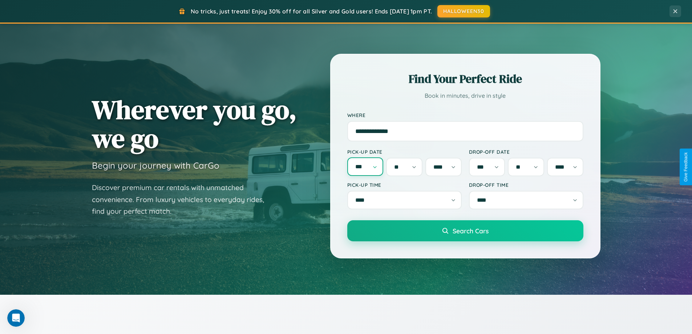 The height and width of the screenshot is (334, 692). What do you see at coordinates (465, 231) in the screenshot?
I see `button: Search Cars` at bounding box center [465, 231].